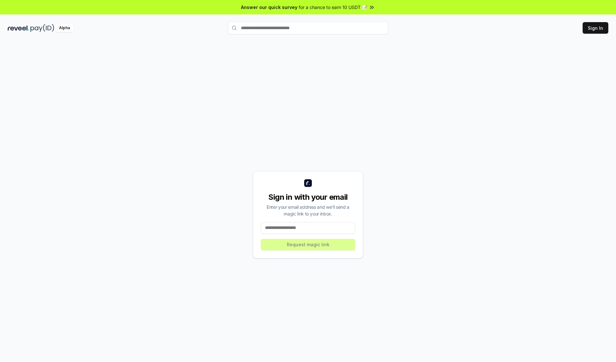 The image size is (616, 362). I want to click on div: Alpha, so click(64, 28).